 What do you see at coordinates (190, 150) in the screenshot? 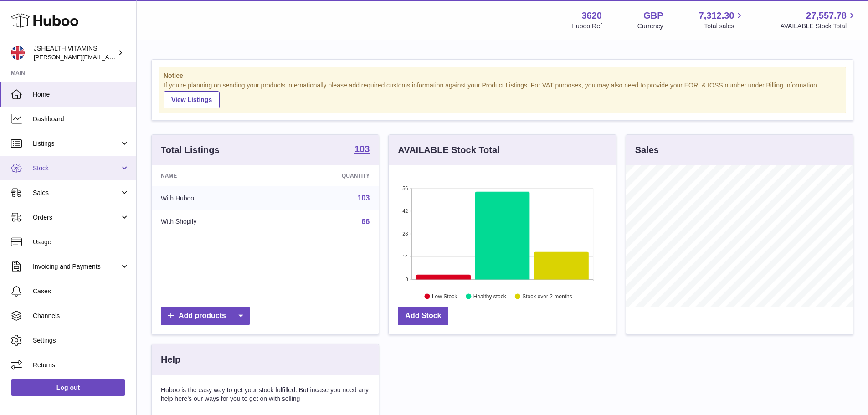
I see `h3: Total Listings` at bounding box center [190, 150].